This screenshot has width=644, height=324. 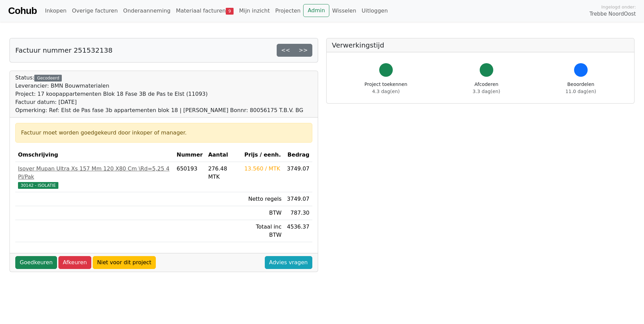 I want to click on span: Ingelogd onder:, so click(x=619, y=7).